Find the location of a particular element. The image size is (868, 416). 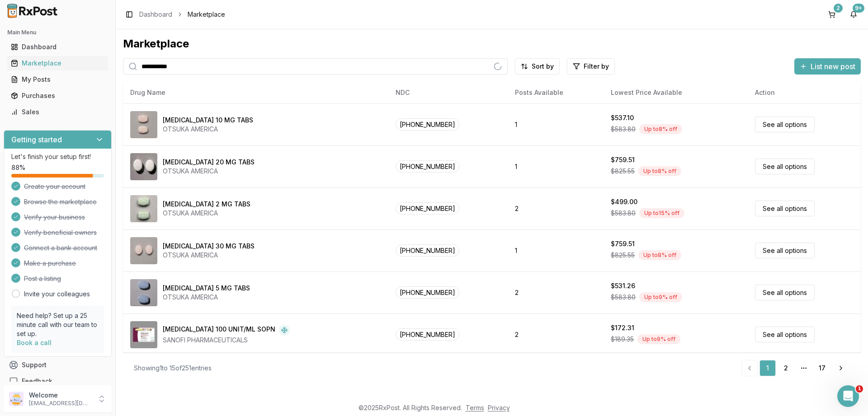

a: Go to next page is located at coordinates (841, 368).